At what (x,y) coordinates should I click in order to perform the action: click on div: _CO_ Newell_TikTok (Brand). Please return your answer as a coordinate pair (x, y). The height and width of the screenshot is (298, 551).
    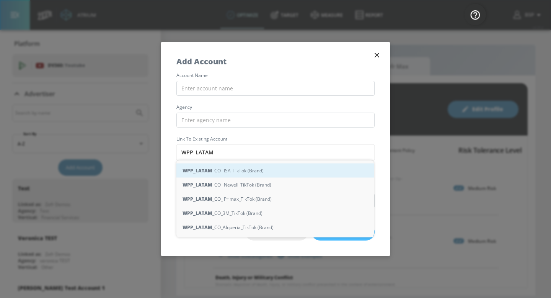
    Looking at the image, I should click on (275, 184).